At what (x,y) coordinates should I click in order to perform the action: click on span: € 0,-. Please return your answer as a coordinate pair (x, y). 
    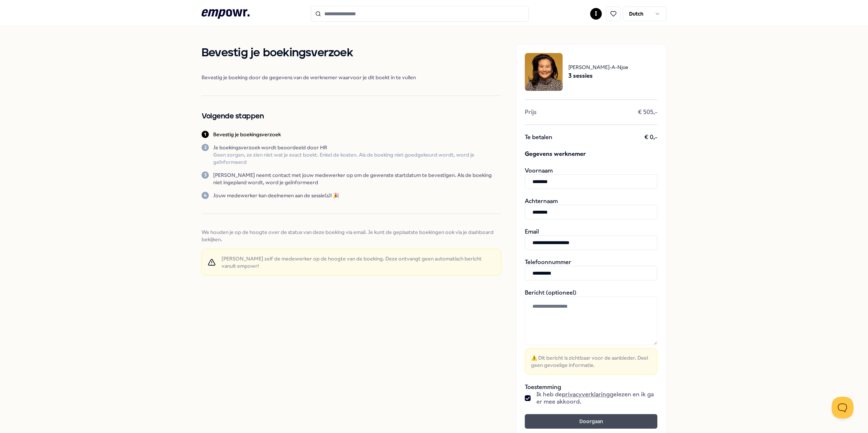
    Looking at the image, I should click on (651, 137).